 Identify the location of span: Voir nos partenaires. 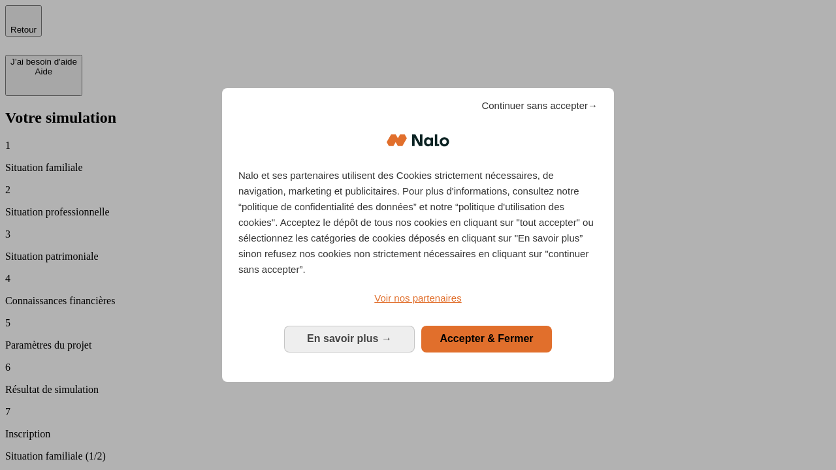
(417, 298).